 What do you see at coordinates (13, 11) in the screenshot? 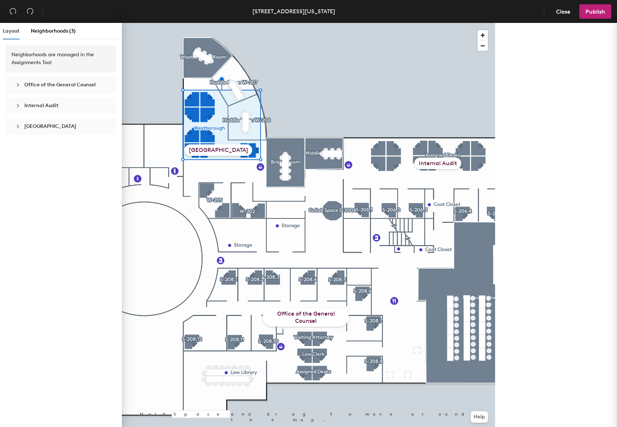
I see `span: undo` at bounding box center [13, 11].